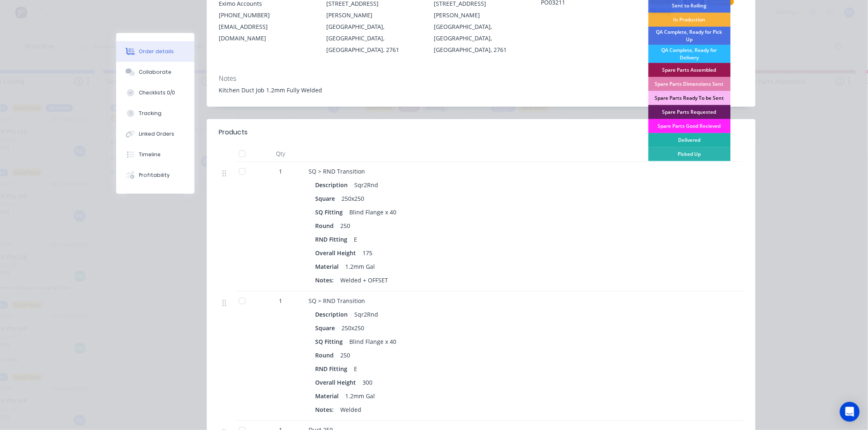 This screenshot has height=430, width=868. Describe the element at coordinates (155, 134) in the screenshot. I see `button: Linked Orders` at that location.